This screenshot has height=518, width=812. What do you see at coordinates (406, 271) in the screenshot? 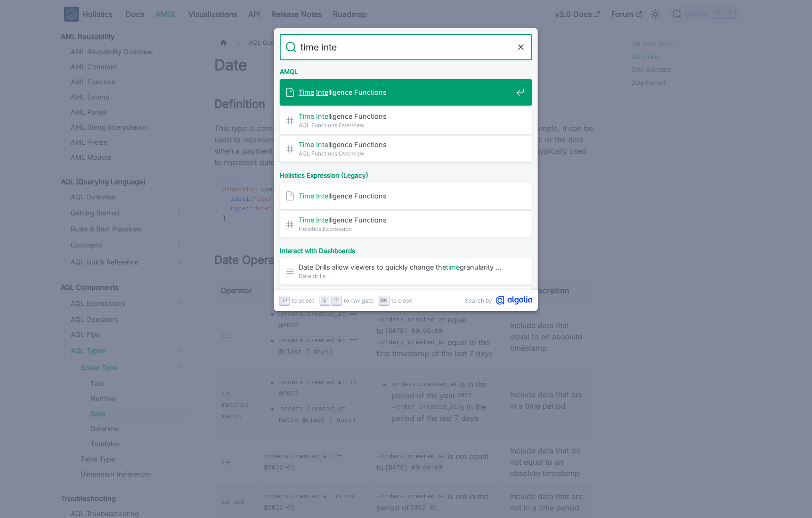
I see `a: Date Drills allow viewers to quickly change thetimegranularity …Date drills` at bounding box center [406, 271].